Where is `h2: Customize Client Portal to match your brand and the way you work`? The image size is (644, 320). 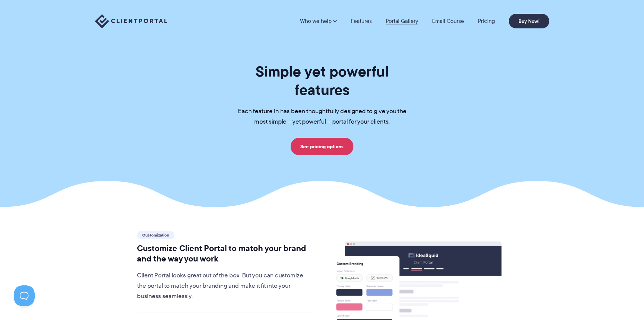
h2: Customize Client Portal to match your brand and the way you work is located at coordinates (224, 253).